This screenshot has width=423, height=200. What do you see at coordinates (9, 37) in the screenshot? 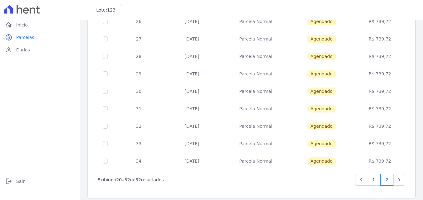
I see `i: paid` at bounding box center [9, 37].